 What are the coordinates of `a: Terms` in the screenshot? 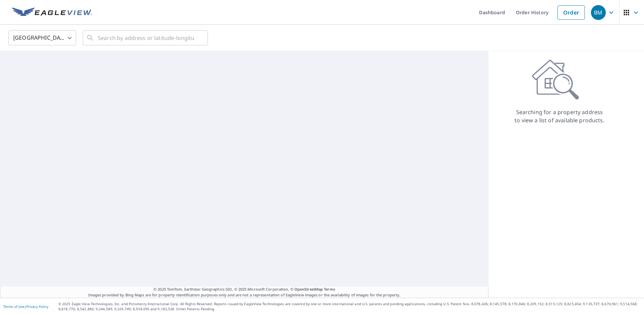 It's located at (329, 289).